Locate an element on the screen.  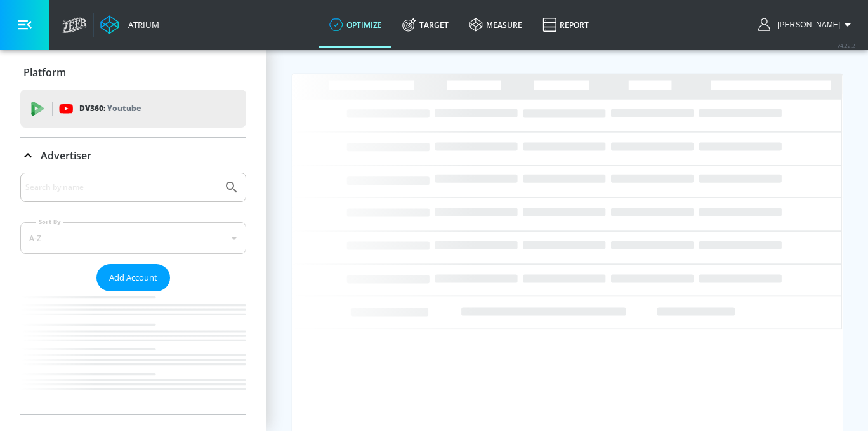
a: measure is located at coordinates (496, 25).